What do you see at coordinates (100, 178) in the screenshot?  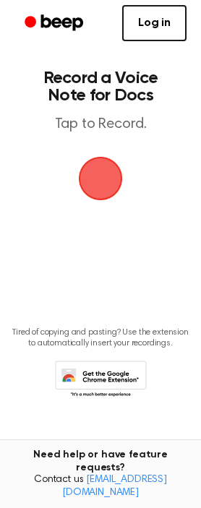 I see `img: Beep Logo` at bounding box center [100, 178].